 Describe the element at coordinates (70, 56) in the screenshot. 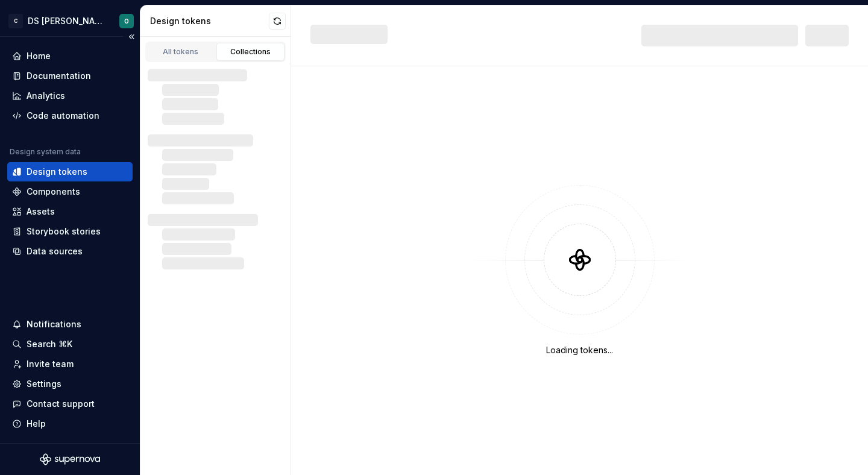

I see `a: Home` at that location.